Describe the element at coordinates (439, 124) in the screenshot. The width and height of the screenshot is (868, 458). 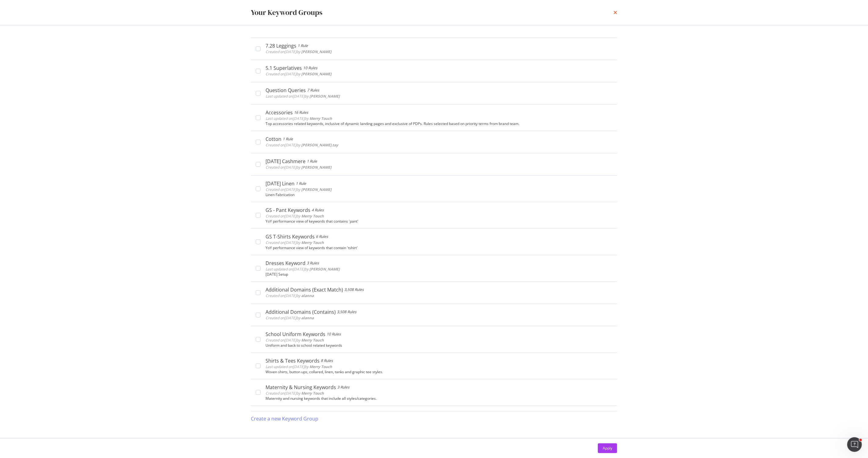
I see `div: Top accessories related keywords, inclusive of dynamic landing pages and exclusive of PDPs. Rules...` at that location.